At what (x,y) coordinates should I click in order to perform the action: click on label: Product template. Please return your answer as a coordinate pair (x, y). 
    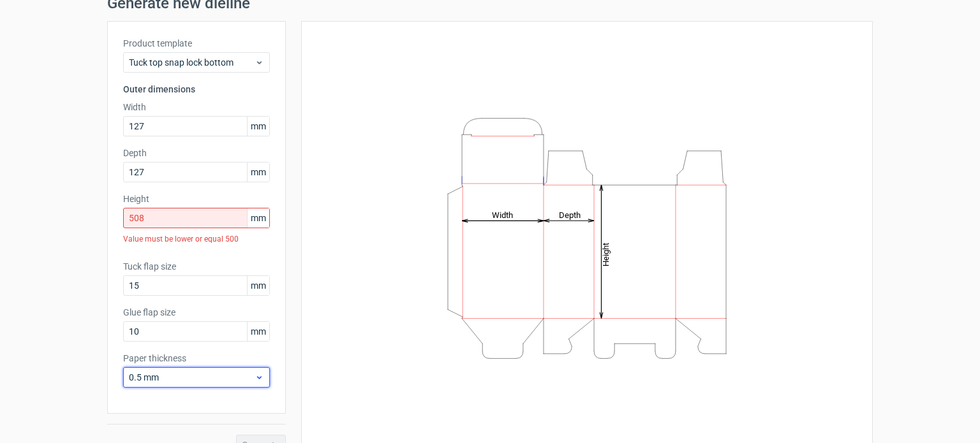
    Looking at the image, I should click on (196, 44).